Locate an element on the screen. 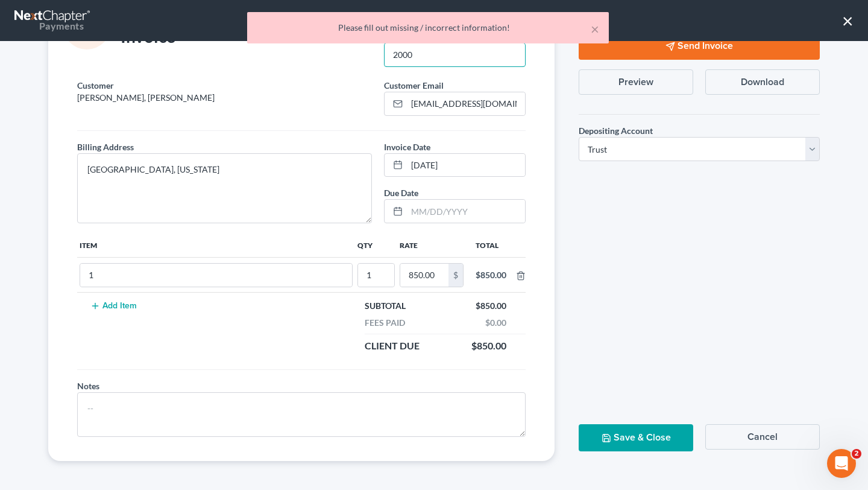 Image resolution: width=868 pixels, height=490 pixels. div: Fees Paid is located at coordinates (385, 323).